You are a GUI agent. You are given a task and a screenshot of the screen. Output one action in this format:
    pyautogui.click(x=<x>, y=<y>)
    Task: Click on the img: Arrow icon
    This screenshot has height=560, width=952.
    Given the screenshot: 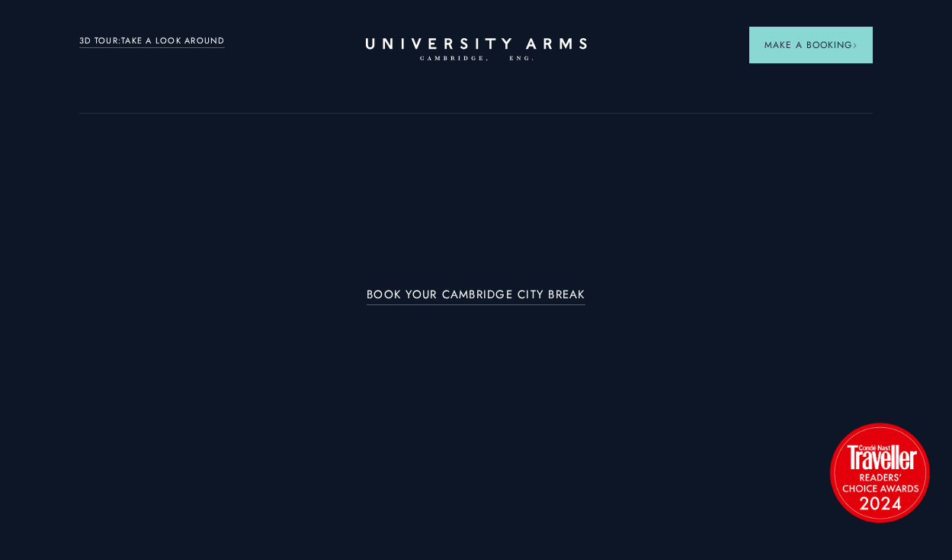 What is the action you would take?
    pyautogui.click(x=855, y=45)
    